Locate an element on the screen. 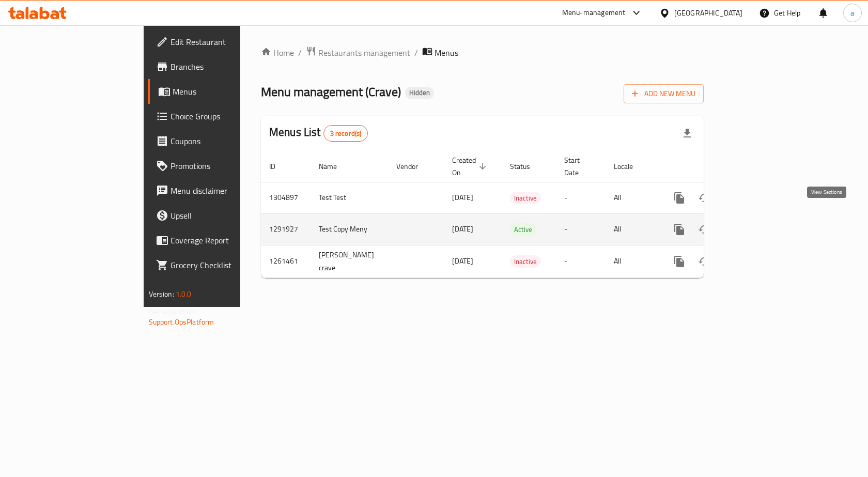 Image resolution: width=868 pixels, height=477 pixels. a: Coverage Report is located at coordinates (218, 240).